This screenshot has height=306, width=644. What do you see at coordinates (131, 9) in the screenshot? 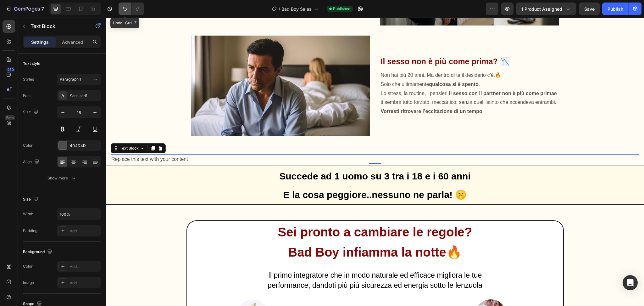
I see `div: Undo/Redo` at bounding box center [131, 9].